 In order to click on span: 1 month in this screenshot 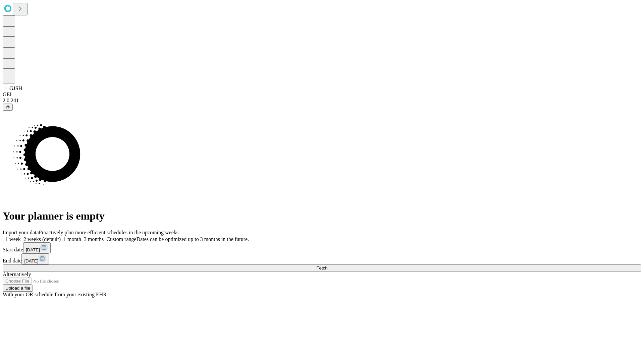, I will do `click(72, 239)`.